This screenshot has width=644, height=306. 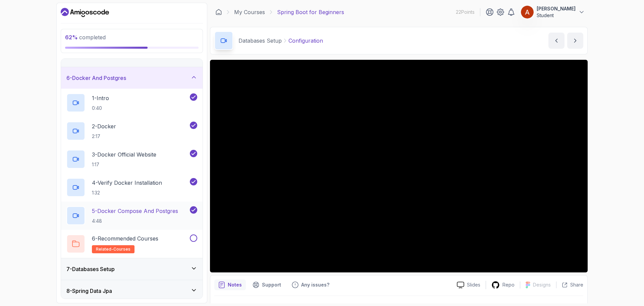 I want to click on p: 3 - Docker Official Website, so click(x=124, y=155).